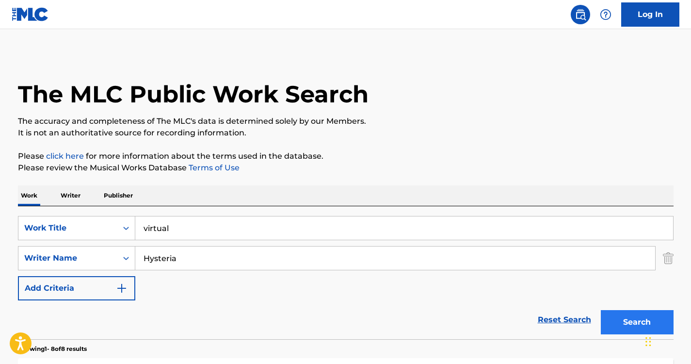 This screenshot has width=691, height=364. Describe the element at coordinates (637, 322) in the screenshot. I see `button: Search` at that location.